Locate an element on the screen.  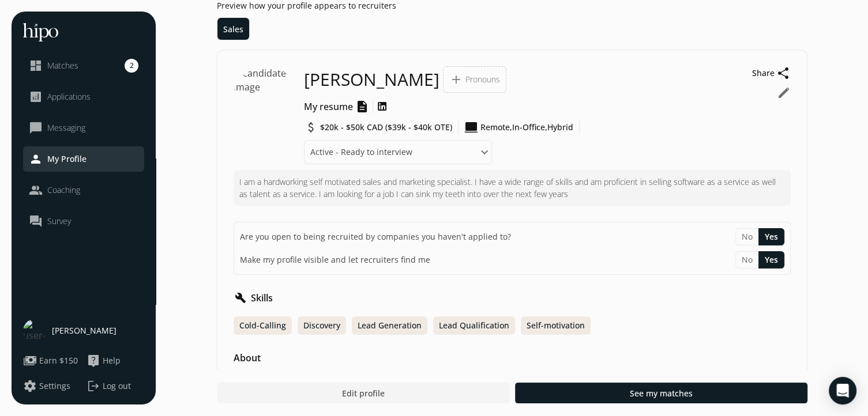
img: candidate-image is located at coordinates (266, 98).